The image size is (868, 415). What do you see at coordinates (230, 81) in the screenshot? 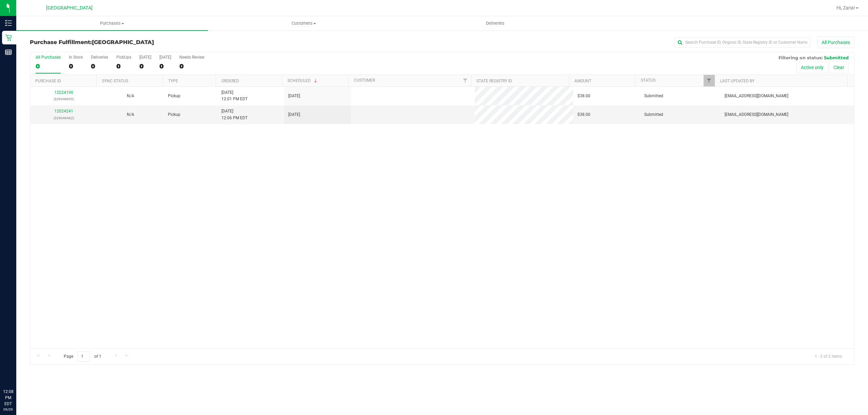
I see `a: Ordered` at bounding box center [230, 81].